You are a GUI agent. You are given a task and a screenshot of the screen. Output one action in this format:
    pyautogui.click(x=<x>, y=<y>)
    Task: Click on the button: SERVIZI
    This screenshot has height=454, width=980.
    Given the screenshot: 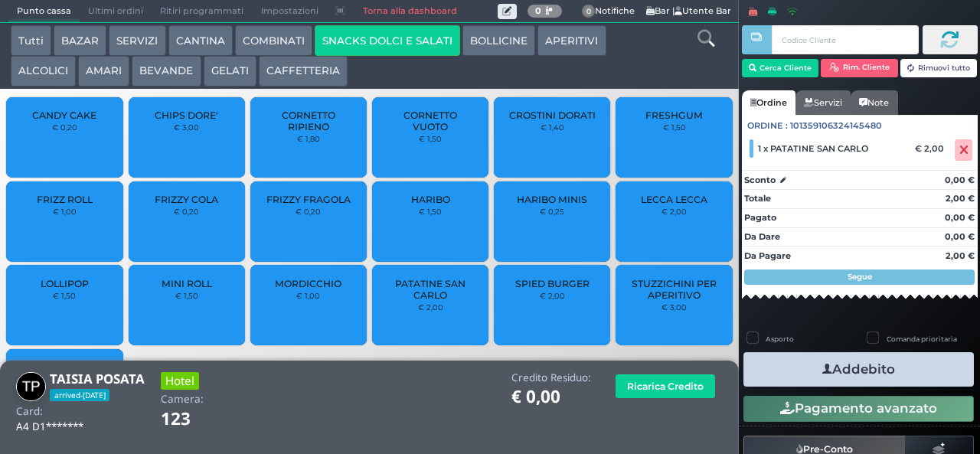 What is the action you would take?
    pyautogui.click(x=137, y=41)
    